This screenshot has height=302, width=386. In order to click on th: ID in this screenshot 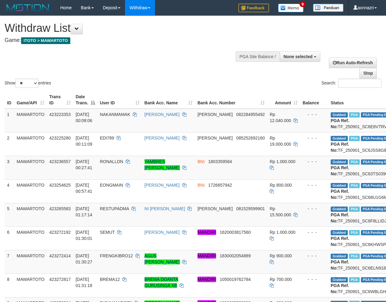, I will do `click(9, 100)`.